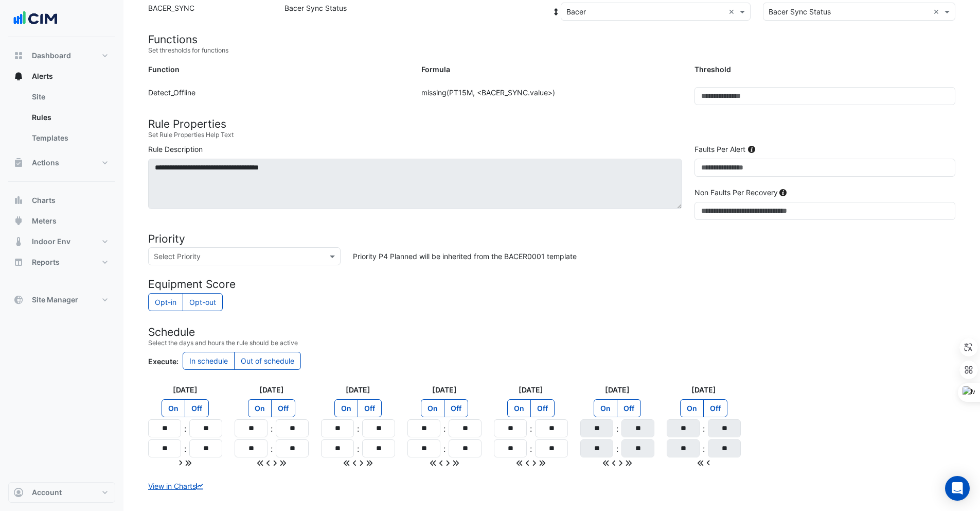  I want to click on label: Faults Per Alert, so click(720, 149).